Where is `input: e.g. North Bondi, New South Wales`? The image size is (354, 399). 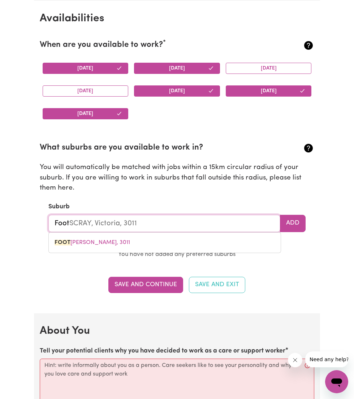
input: e.g. North Bondi, New South Wales is located at coordinates (164, 224).